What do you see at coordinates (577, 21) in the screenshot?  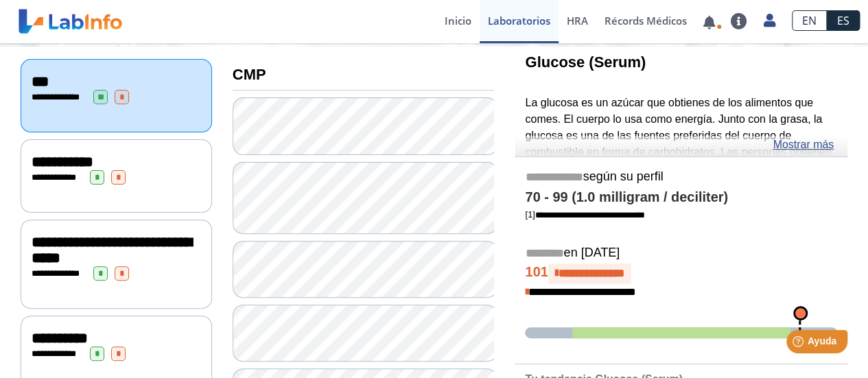 I see `span: HRA` at bounding box center [577, 21].